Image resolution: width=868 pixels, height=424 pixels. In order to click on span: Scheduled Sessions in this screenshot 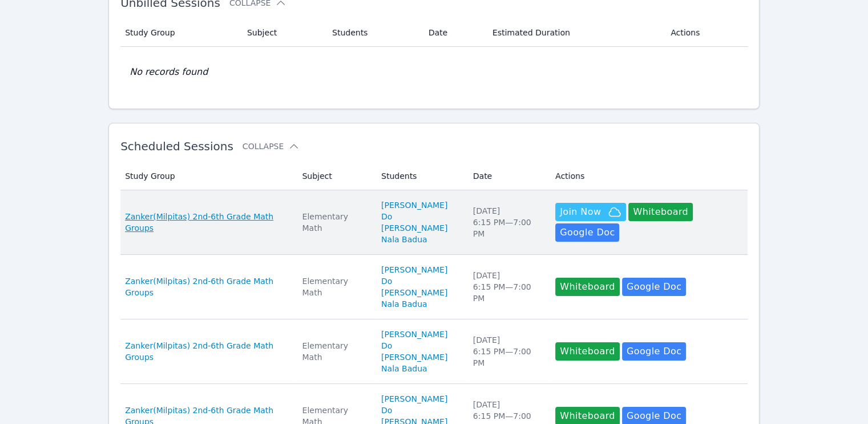, I will do `click(177, 146)`.